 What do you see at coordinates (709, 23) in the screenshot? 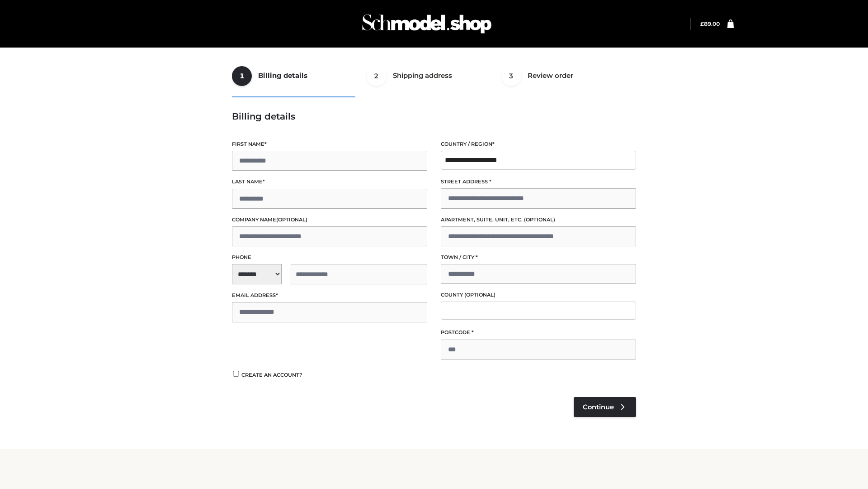
I see `bdi: 89.00` at bounding box center [709, 23].